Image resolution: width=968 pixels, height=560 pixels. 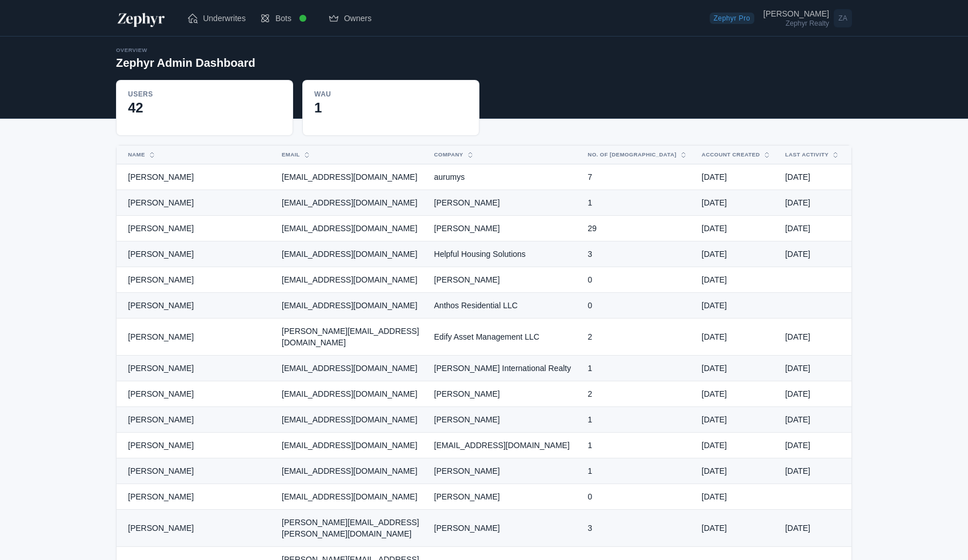 What do you see at coordinates (637, 229) in the screenshot?
I see `td: 29` at bounding box center [637, 229].